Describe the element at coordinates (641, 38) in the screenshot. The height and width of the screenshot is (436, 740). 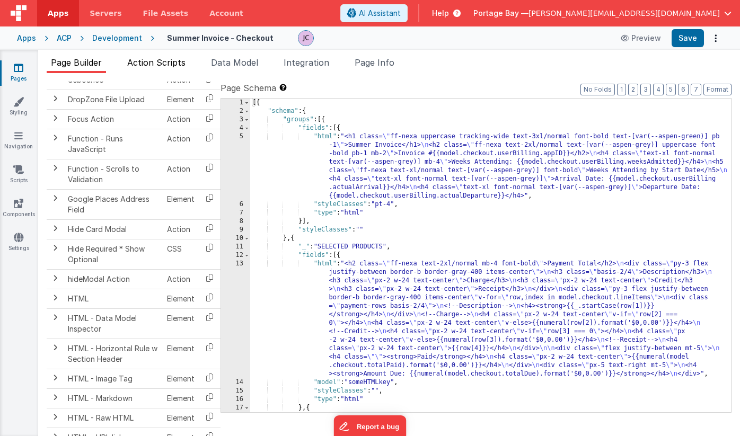
I see `button: Preview` at that location.